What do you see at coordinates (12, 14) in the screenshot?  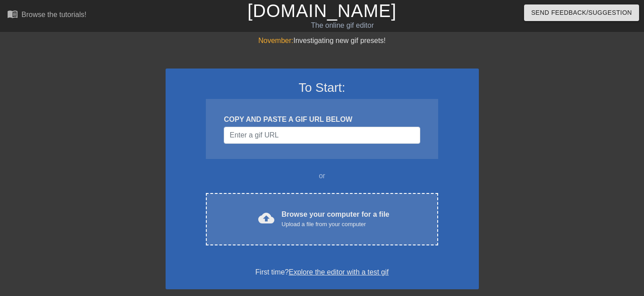 I see `span: menu_book` at bounding box center [12, 14].